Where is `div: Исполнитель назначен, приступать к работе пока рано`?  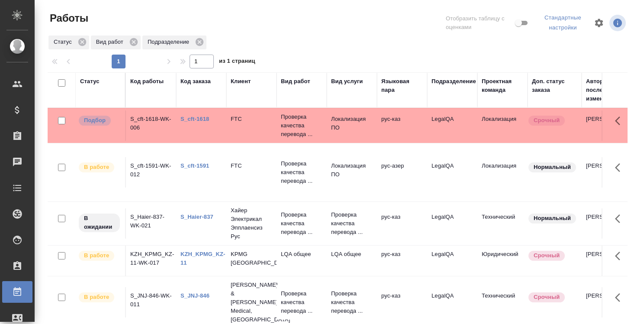 div: Исполнитель назначен, приступать к работе пока рано is located at coordinates (99, 223).